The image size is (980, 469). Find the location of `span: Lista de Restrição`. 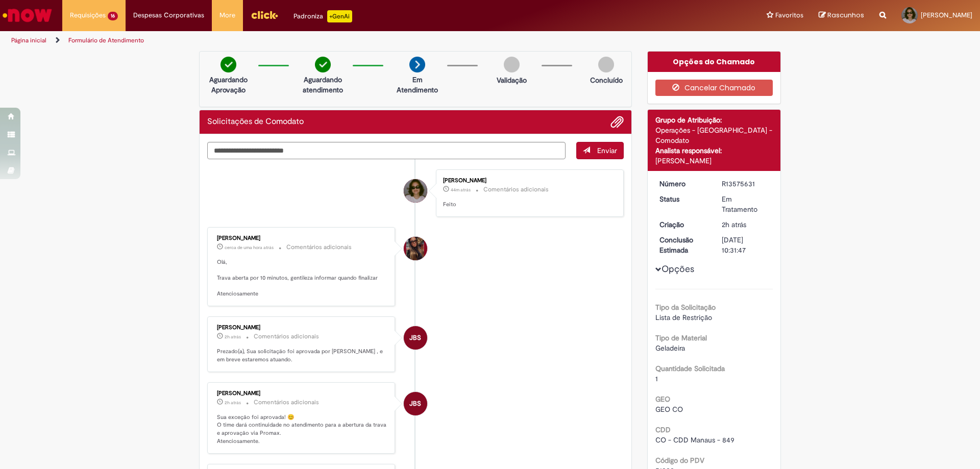

span: Lista de Restrição is located at coordinates (684, 318).